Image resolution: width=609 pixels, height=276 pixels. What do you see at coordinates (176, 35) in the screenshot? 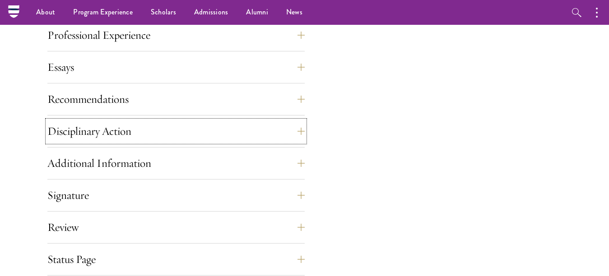
I see `button: Professional Experience` at bounding box center [176, 35].